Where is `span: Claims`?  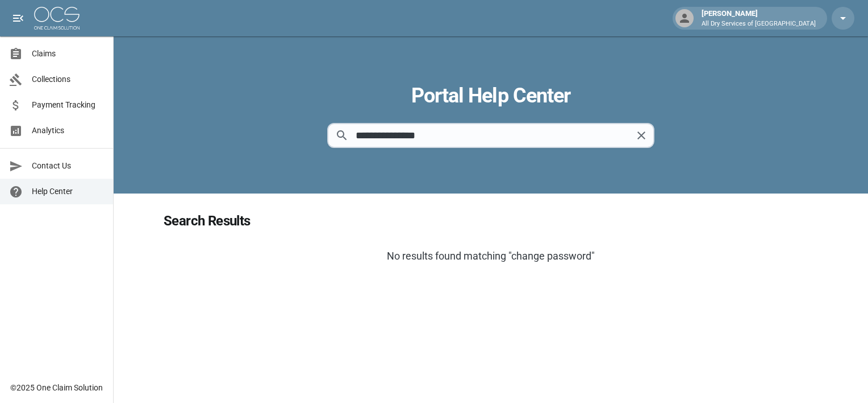
span: Claims is located at coordinates (68, 53).